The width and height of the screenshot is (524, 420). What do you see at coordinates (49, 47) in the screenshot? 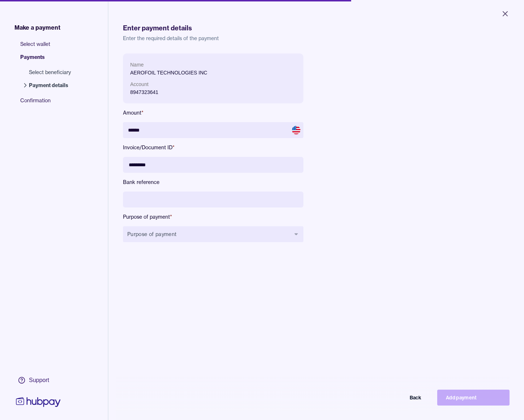
I see `span: Select wallet` at bounding box center [49, 47].